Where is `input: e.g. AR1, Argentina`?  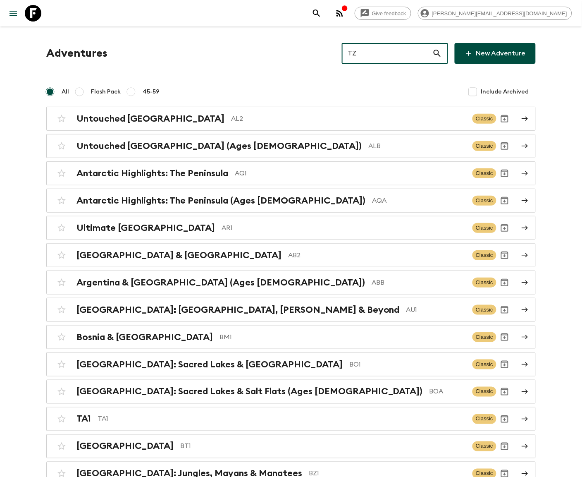
input: e.g. AR1, Argentina is located at coordinates (387, 53).